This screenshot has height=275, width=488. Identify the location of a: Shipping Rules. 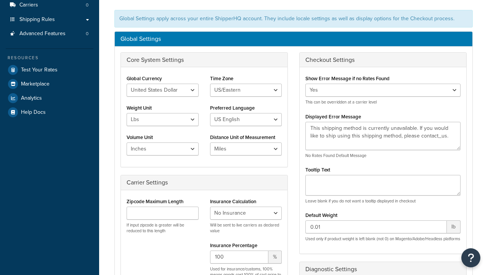
(50, 19).